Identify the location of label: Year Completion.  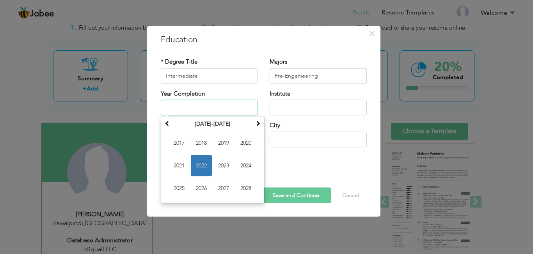
(182, 93).